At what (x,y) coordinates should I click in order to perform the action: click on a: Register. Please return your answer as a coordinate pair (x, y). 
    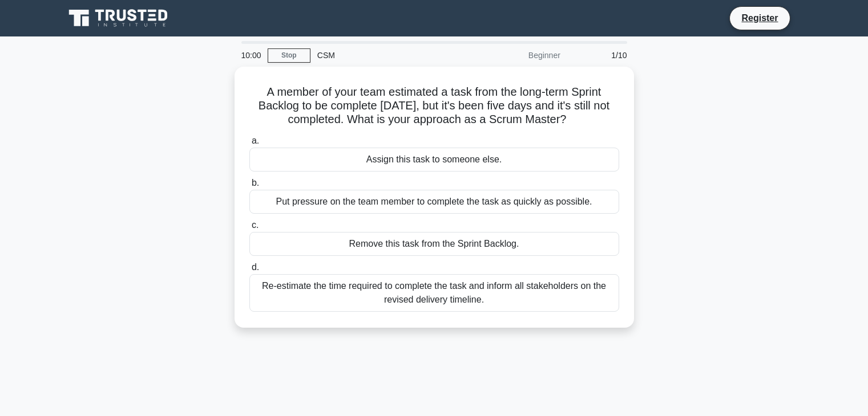
    Looking at the image, I should click on (760, 18).